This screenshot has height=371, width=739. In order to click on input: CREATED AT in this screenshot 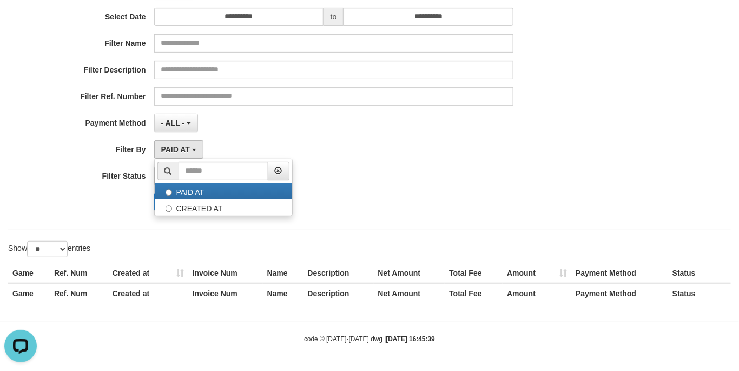, I will do `click(169, 208)`.